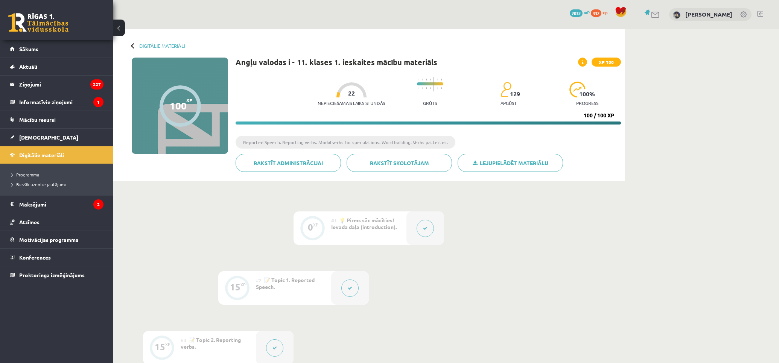 This screenshot has height=363, width=779. What do you see at coordinates (334, 221) in the screenshot?
I see `span: #1` at bounding box center [334, 221].